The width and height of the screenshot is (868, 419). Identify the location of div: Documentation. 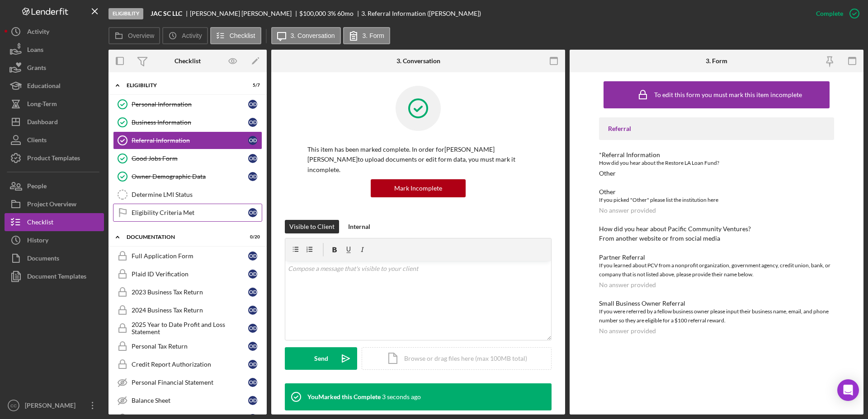
(182, 237).